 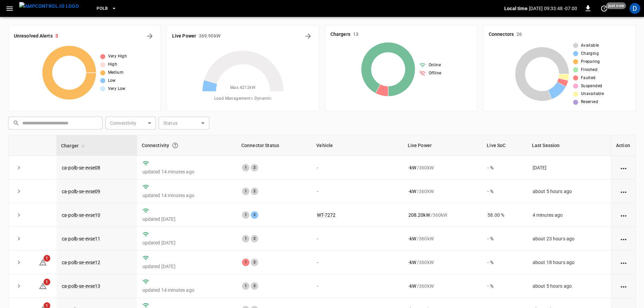 What do you see at coordinates (57, 36) in the screenshot?
I see `h6: 3` at bounding box center [57, 36].